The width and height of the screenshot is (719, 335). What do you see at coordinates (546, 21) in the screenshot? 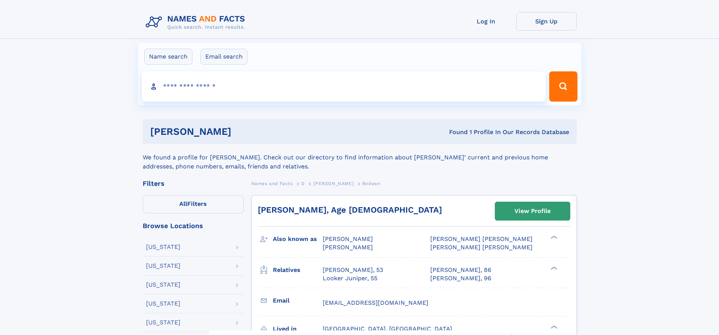
I see `a: Sign Up` at bounding box center [546, 21].